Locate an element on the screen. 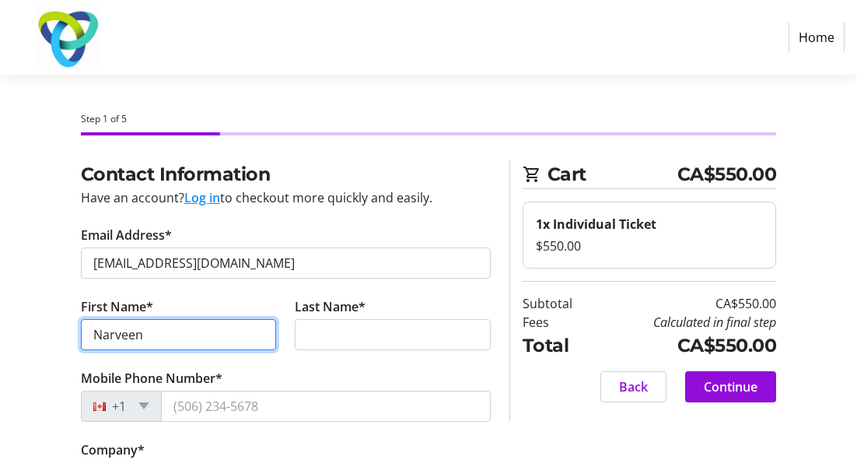 Image resolution: width=857 pixels, height=460 pixels. td: Calculated in final step is located at coordinates (686, 322).